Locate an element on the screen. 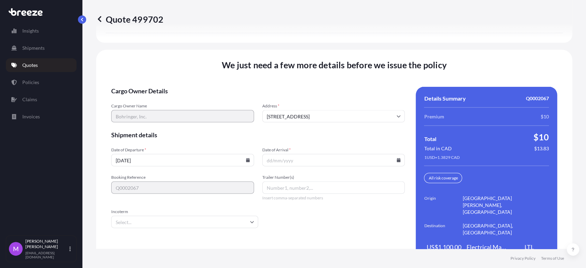 The image size is (586, 268). span: M is located at coordinates (16, 249).